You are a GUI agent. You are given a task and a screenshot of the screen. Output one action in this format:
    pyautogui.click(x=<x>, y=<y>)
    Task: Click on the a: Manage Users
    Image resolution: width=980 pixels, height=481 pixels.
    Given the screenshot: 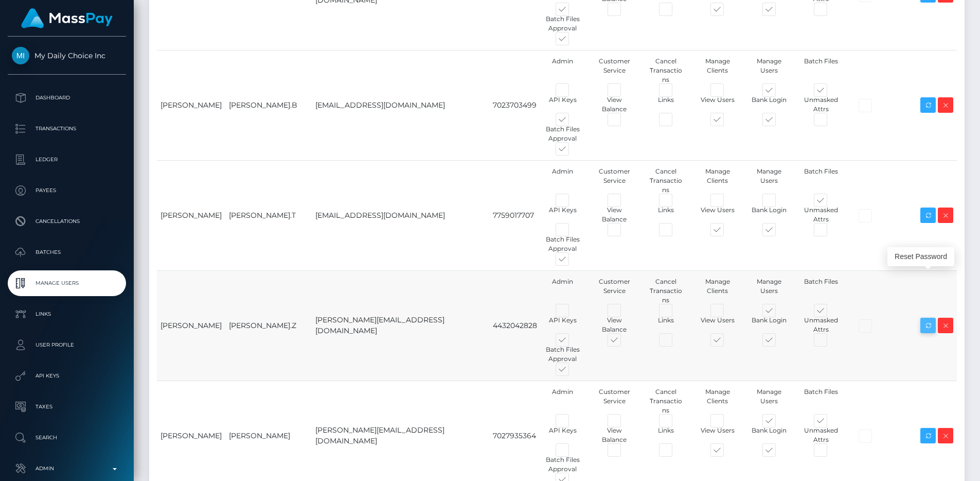 What is the action you would take?
    pyautogui.click(x=67, y=283)
    